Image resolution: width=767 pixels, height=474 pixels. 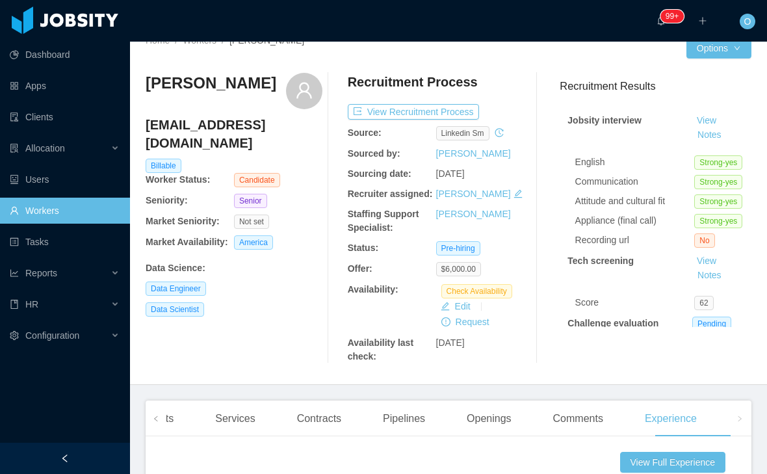 I want to click on h4: Recruitment Process, so click(x=413, y=82).